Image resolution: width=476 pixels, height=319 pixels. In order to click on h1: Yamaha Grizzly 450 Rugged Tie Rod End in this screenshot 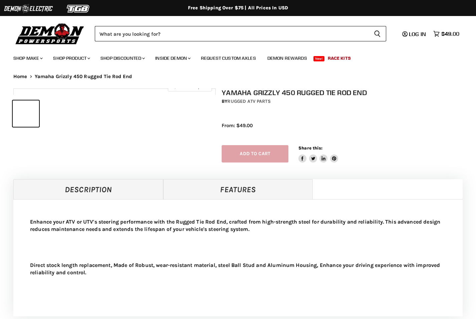, I will do `click(345, 92)`.